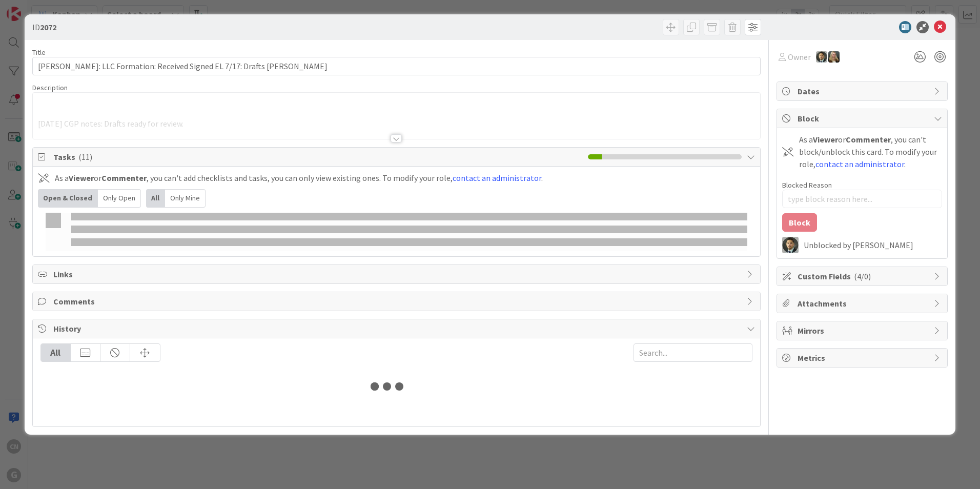 Image resolution: width=980 pixels, height=489 pixels. What do you see at coordinates (800, 223) in the screenshot?
I see `button: Block` at bounding box center [800, 223].